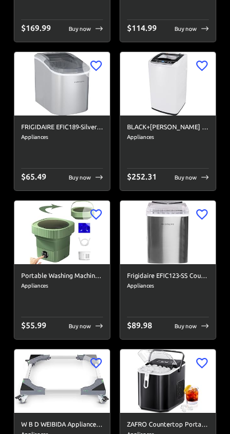  I want to click on img: W B D WEIBIDA Appliance Dolly Cart with 4 Locking Twin Wheels Mini Fridge Stand Adjustable Furnit..., so click(62, 381).